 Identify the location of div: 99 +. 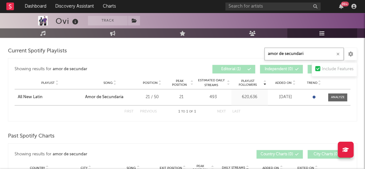
(345, 4).